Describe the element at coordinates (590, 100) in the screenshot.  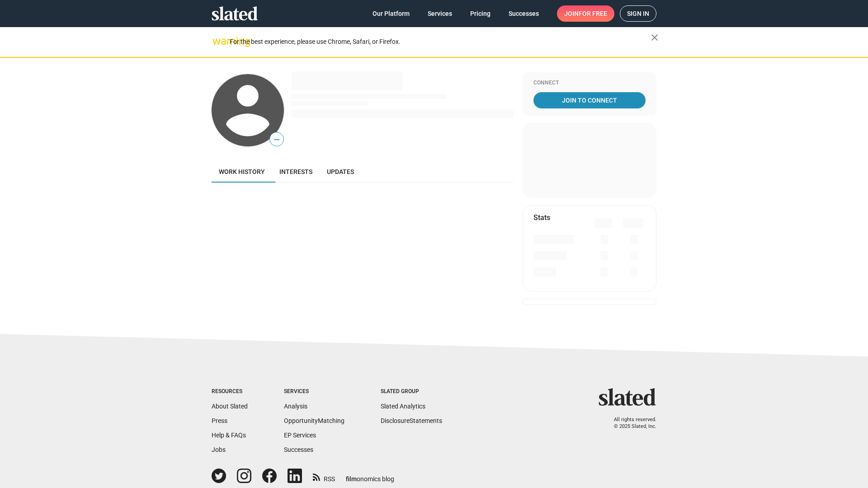
I see `a: Join To Connect` at that location.